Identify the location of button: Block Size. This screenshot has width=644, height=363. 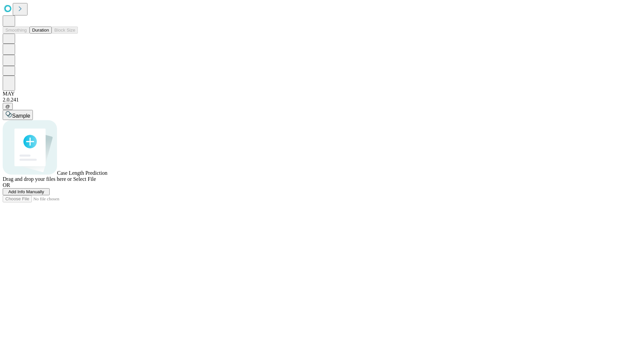
(65, 30).